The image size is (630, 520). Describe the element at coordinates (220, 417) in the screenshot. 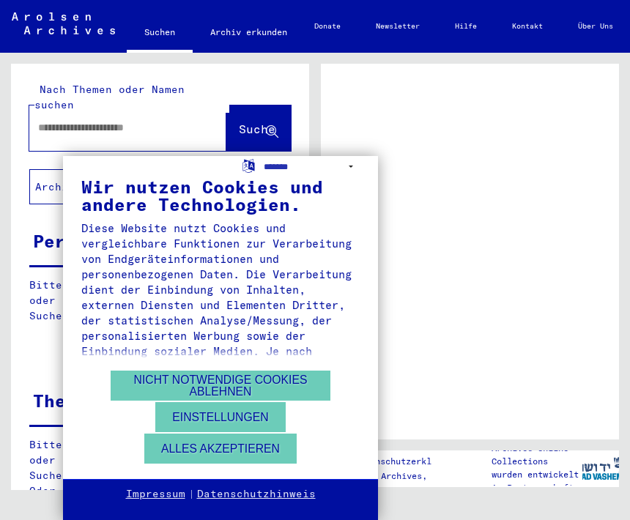

I see `button: Einstellungen` at that location.